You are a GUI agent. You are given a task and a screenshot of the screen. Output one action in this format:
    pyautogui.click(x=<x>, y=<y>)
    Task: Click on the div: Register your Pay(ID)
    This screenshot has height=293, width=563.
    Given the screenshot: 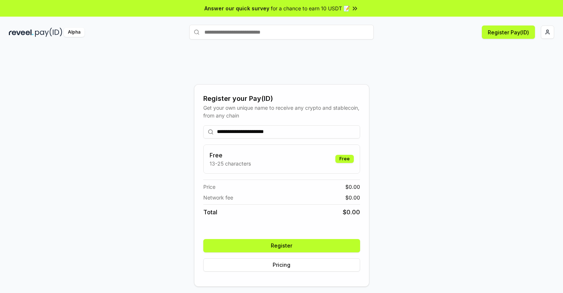 What is the action you would take?
    pyautogui.click(x=282, y=99)
    